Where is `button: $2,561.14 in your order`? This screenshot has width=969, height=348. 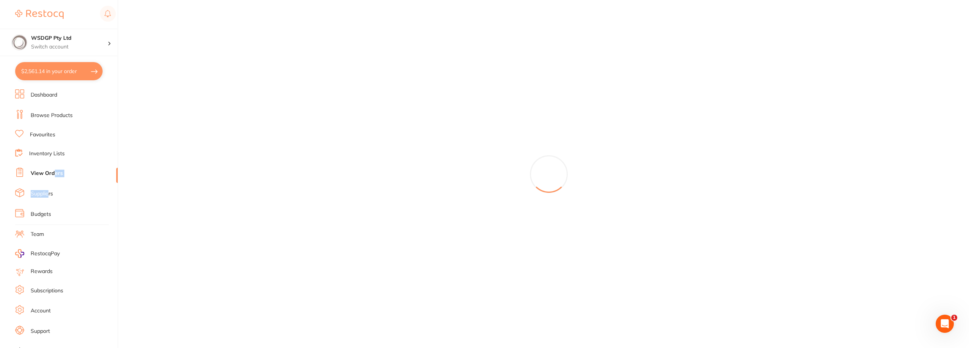 button: $2,561.14 in your order is located at coordinates (59, 71).